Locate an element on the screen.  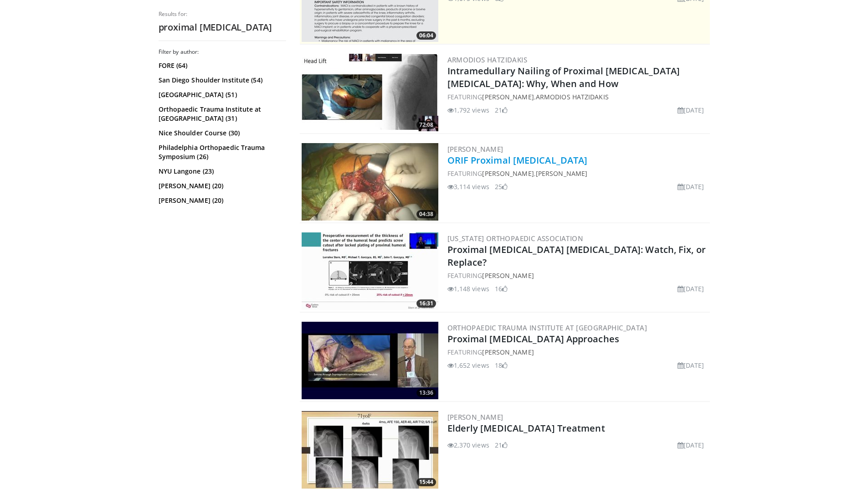
h3: Filter by author: is located at coordinates (222, 52).